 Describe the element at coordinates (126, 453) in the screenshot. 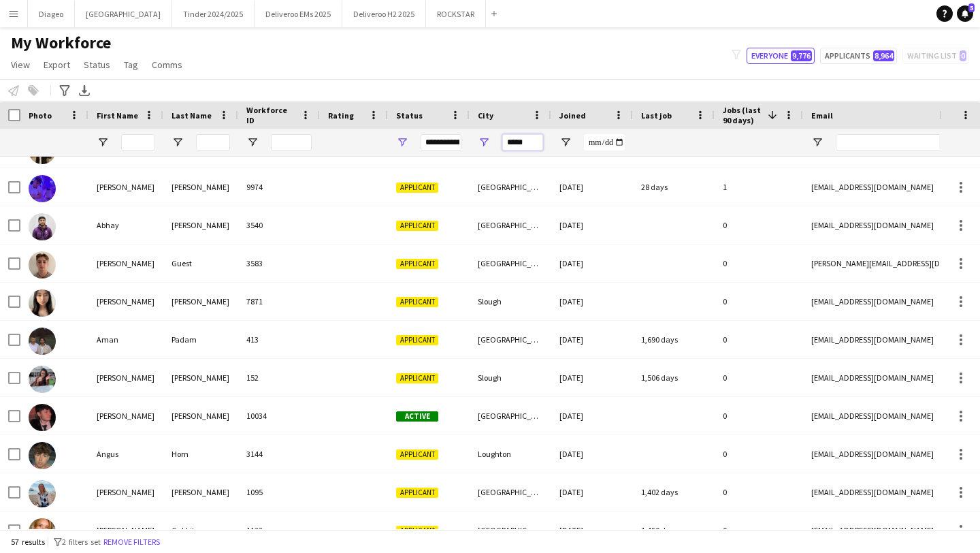

I see `div: Angus` at that location.